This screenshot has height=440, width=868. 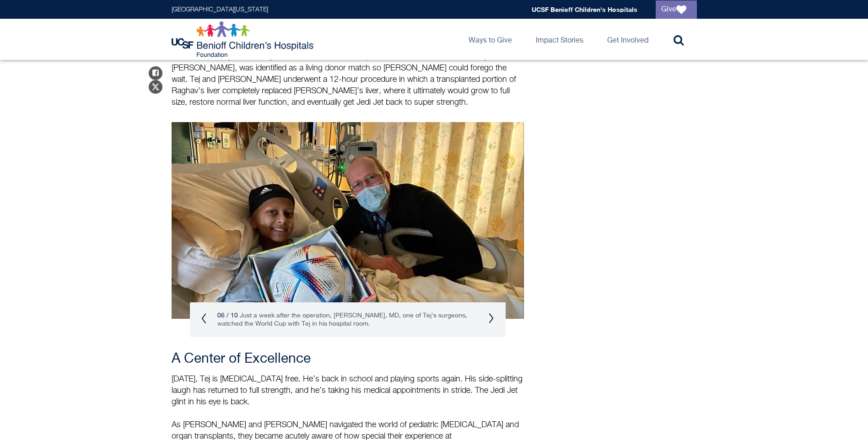 I want to click on a: Give, so click(x=676, y=10).